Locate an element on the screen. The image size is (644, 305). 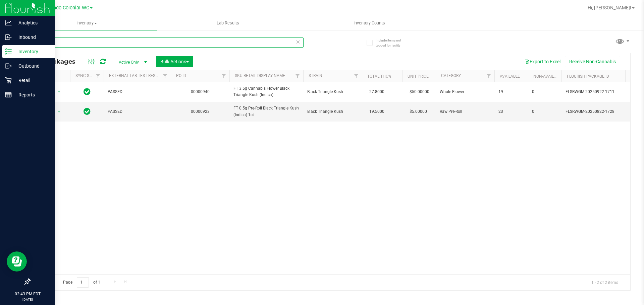
span: 1 - 2 of 2 items is located at coordinates (604, 282).